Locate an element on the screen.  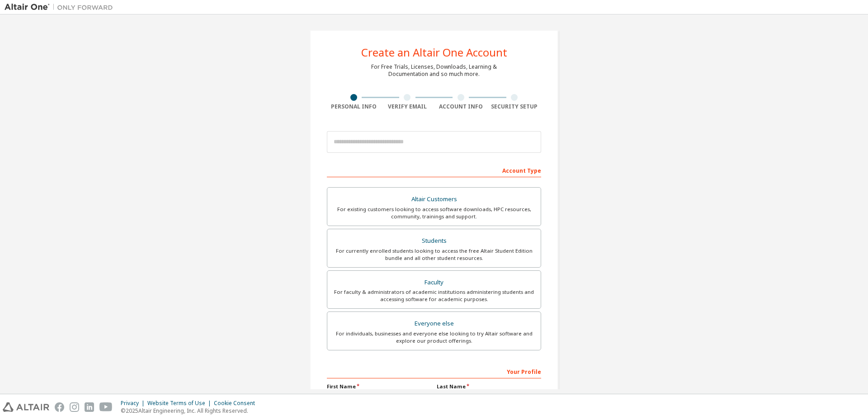
div: Faculty is located at coordinates (434, 283).